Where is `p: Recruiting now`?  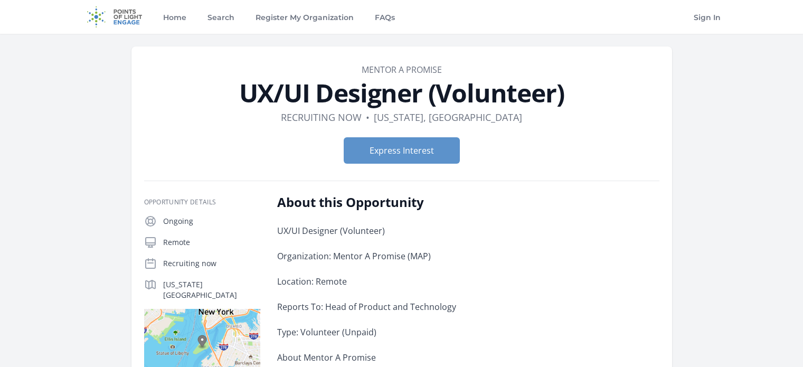
p: Recruiting now is located at coordinates (212, 263).